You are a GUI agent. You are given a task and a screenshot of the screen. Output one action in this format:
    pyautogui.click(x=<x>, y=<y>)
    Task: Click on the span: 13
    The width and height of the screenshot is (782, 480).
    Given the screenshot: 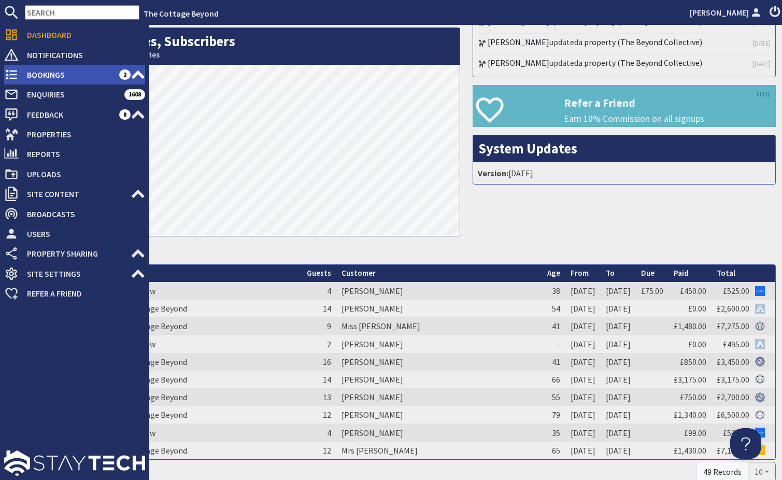 What is the action you would take?
    pyautogui.click(x=327, y=397)
    